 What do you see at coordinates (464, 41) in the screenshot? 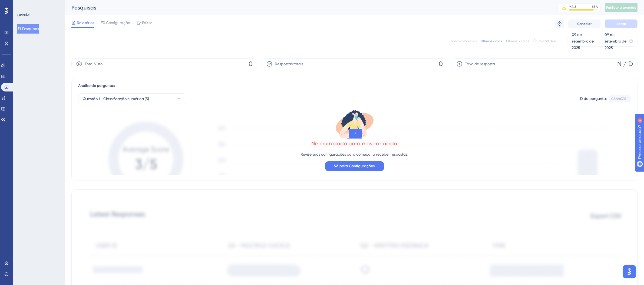
I see `font: Todos os horários` at bounding box center [464, 41].